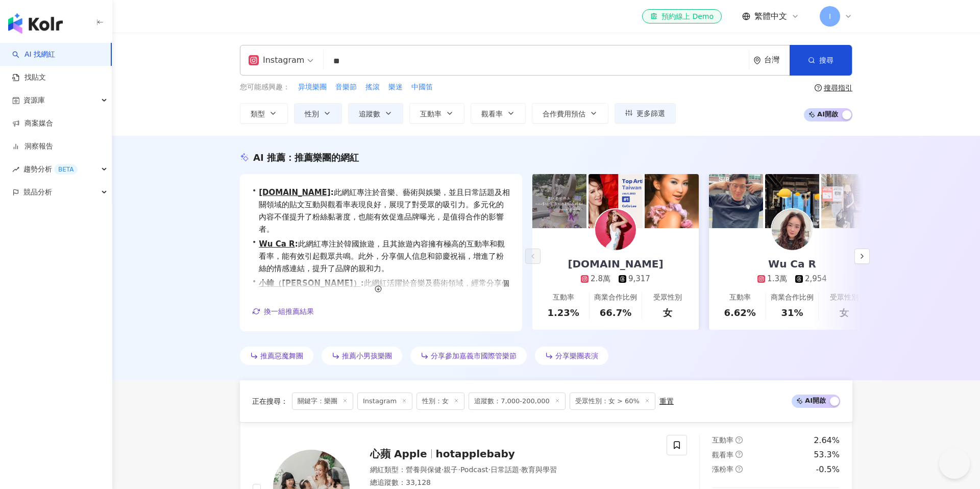 The width and height of the screenshot is (980, 489). What do you see at coordinates (306, 158) in the screenshot?
I see `div: AI 推薦 ：` at bounding box center [306, 158].